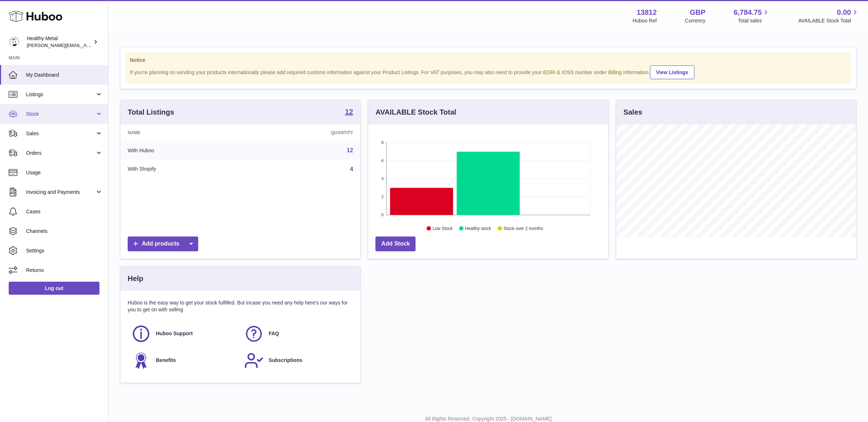 Image resolution: width=868 pixels, height=422 pixels. What do you see at coordinates (135, 278) in the screenshot?
I see `h3: Help` at bounding box center [135, 278].